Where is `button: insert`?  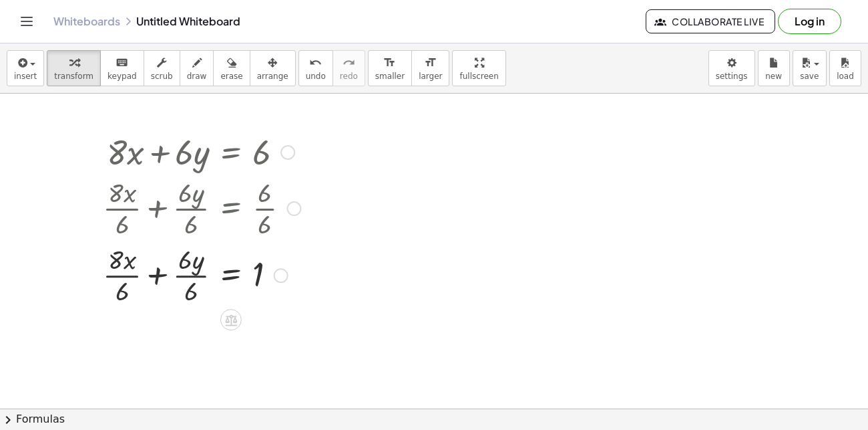 button: insert is located at coordinates (25, 68).